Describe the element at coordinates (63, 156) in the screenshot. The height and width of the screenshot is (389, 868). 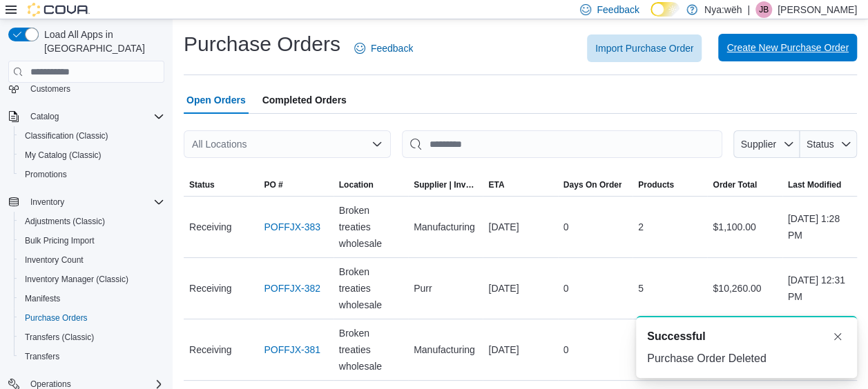
I see `a: My Catalog (Classic)` at that location.